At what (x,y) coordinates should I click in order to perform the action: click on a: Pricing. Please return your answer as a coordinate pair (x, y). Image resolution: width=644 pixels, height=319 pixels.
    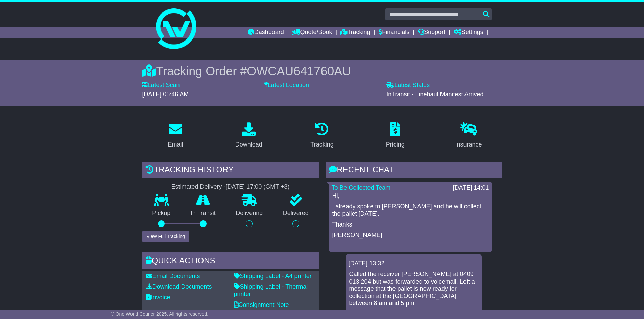
    Looking at the image, I should click on (395, 136).